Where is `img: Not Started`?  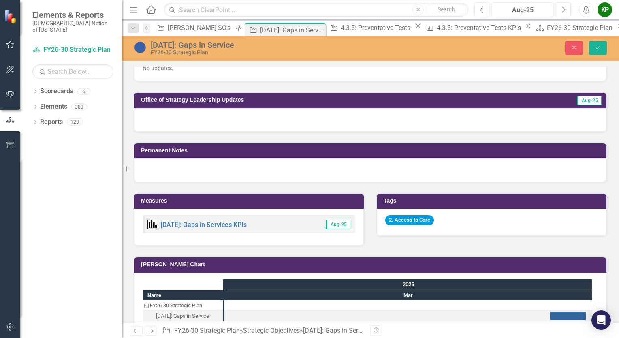
img: Not Started is located at coordinates (140, 47).